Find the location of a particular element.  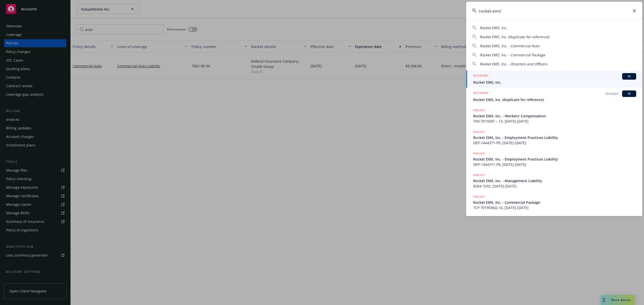

span: Rocket EMS, Inc. - Management Liability is located at coordinates (555, 181).